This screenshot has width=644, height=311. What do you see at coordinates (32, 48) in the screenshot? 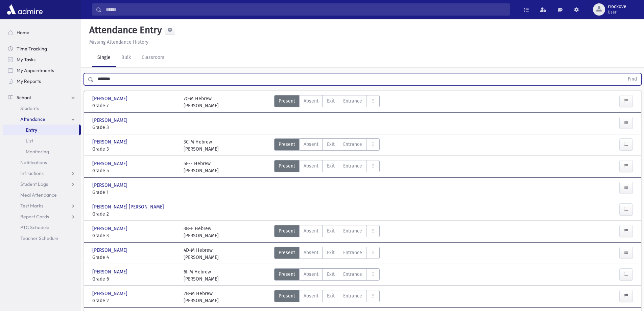
I see `span: Time Tracking` at bounding box center [32, 48].